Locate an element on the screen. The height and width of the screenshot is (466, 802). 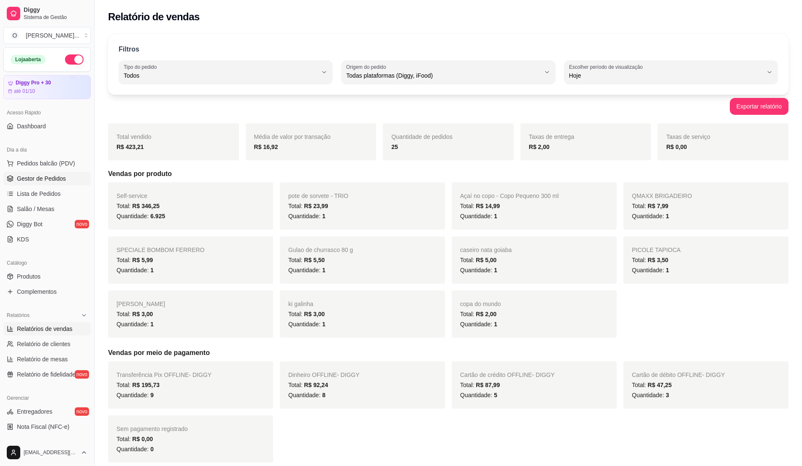
a: Relatório de mesas is located at coordinates (47, 359).